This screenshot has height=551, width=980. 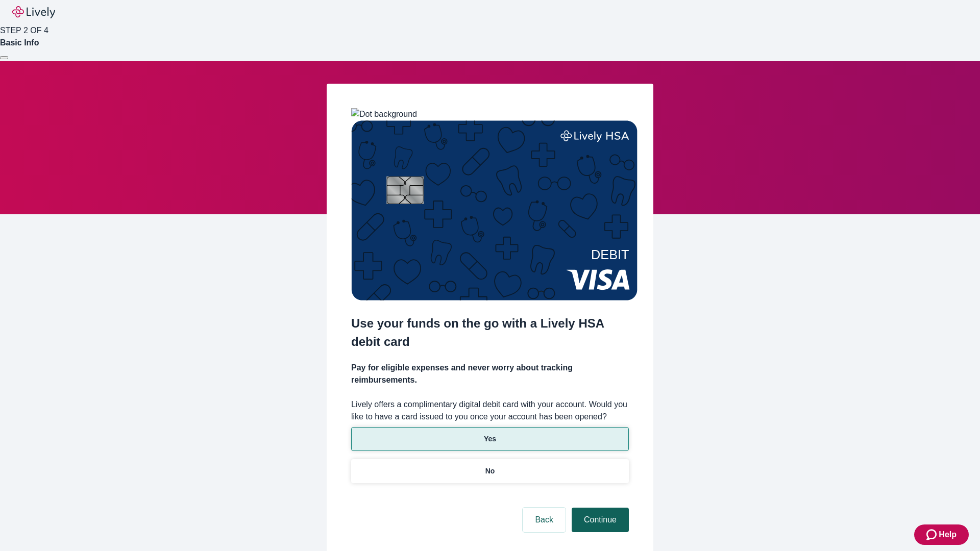 What do you see at coordinates (490, 471) in the screenshot?
I see `button: No` at bounding box center [490, 471].